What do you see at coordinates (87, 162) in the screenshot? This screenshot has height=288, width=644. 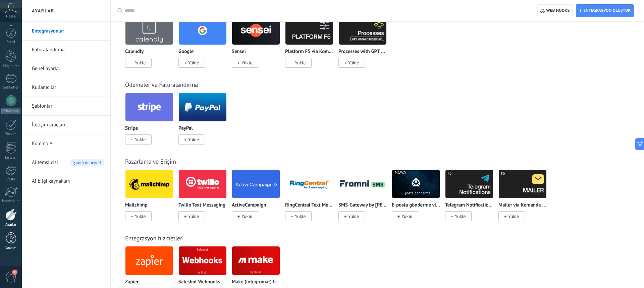 I see `span: Şimdi deneyin!` at bounding box center [87, 162].